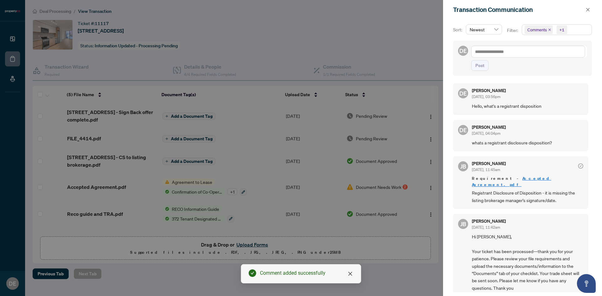  What do you see at coordinates (458, 30) in the screenshot?
I see `p: Sort:` at bounding box center [458, 30].